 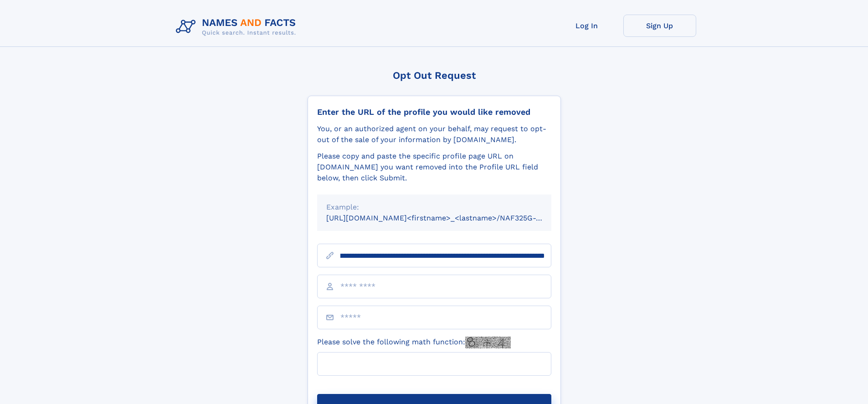 I want to click on div: Opt Out Request, so click(x=434, y=75).